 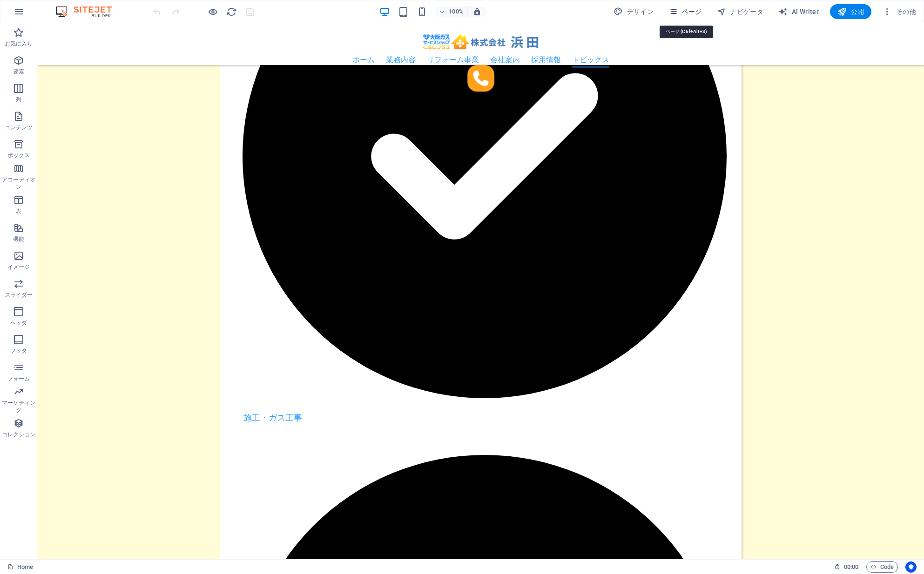 I want to click on span: ページ, so click(x=685, y=12).